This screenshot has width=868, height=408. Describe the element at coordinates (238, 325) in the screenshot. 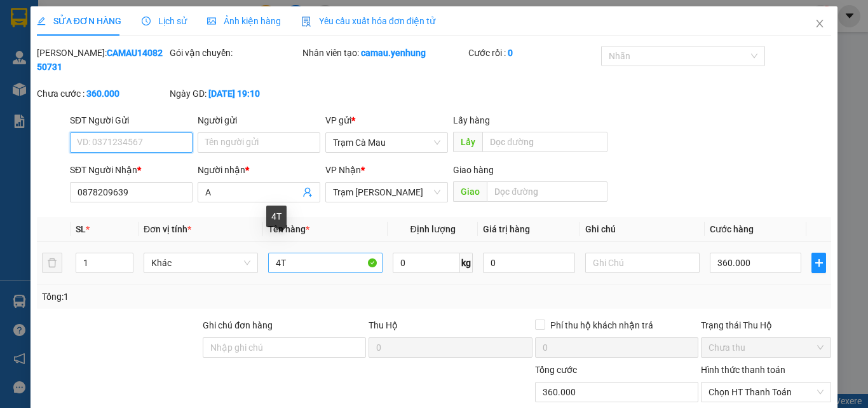

I see `label: Ghi chú đơn hàng` at that location.